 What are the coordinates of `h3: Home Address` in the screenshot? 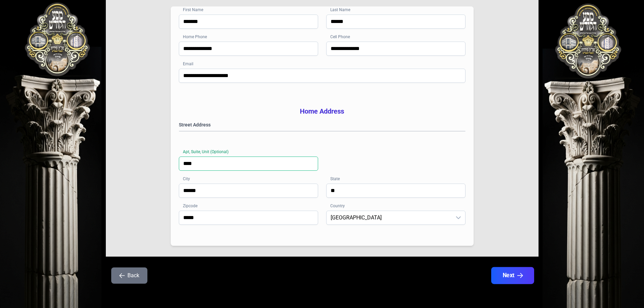 It's located at (322, 111).